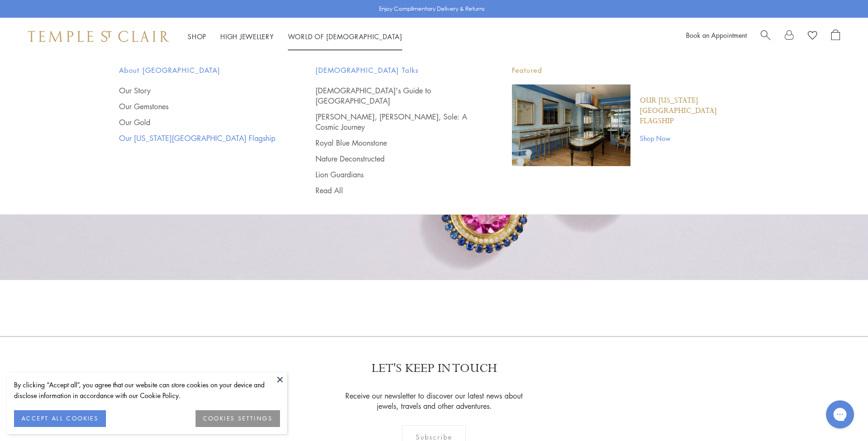 The image size is (868, 441). What do you see at coordinates (197, 36) in the screenshot?
I see `a: ShopShop` at bounding box center [197, 36].